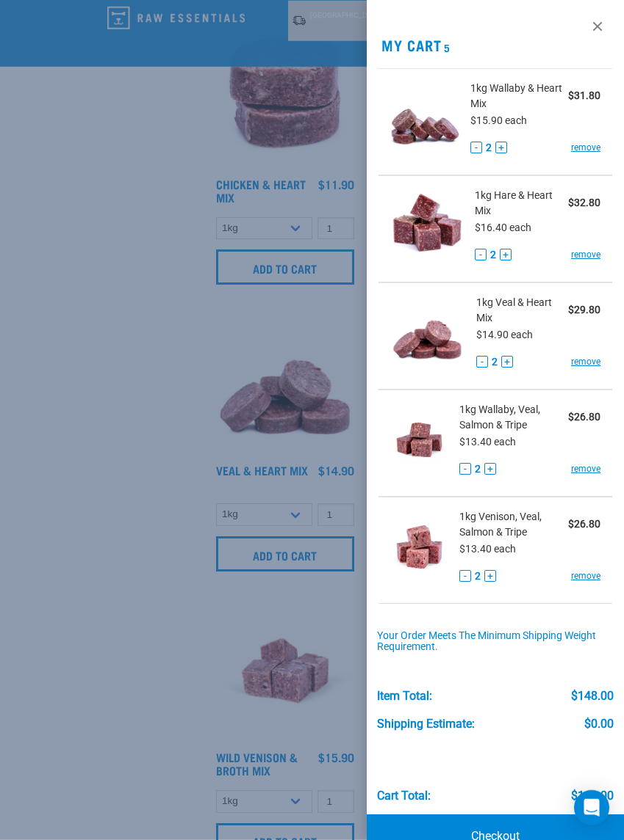  What do you see at coordinates (504, 335) in the screenshot?
I see `span: $14.90 each` at bounding box center [504, 335].